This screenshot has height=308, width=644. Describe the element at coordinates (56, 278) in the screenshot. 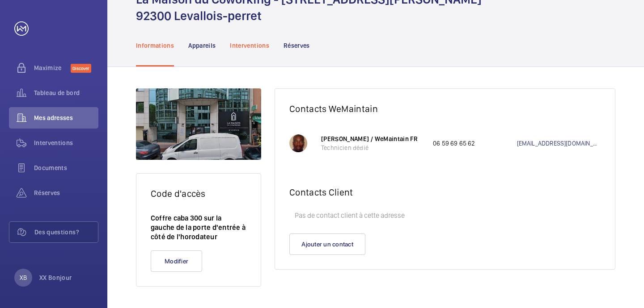

I see `p: XX Bonjour` at that location.